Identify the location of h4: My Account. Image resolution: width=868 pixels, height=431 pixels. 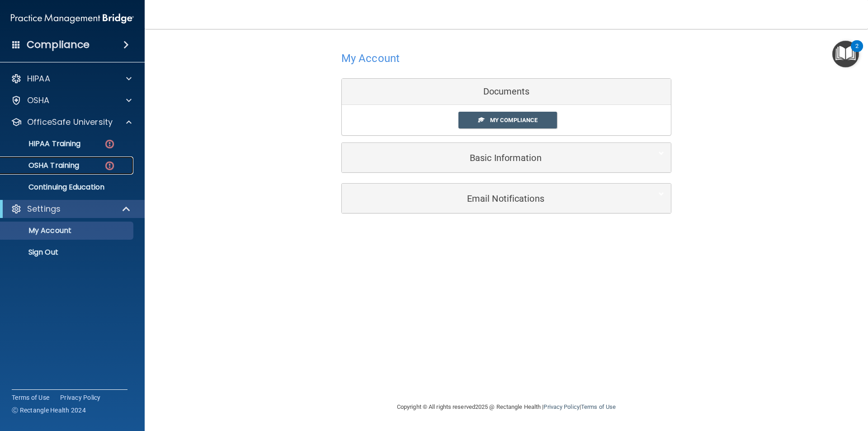
(371, 58).